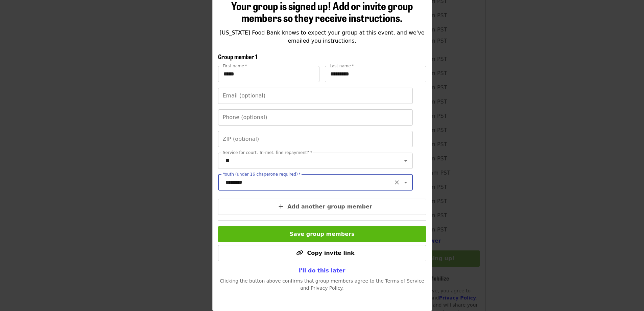  Describe the element at coordinates (322, 207) in the screenshot. I see `button: Add another group member` at that location.